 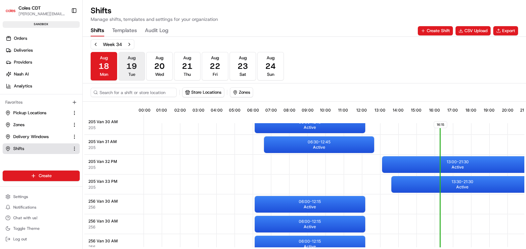 I want to click on button: Coles CDT, so click(x=29, y=8).